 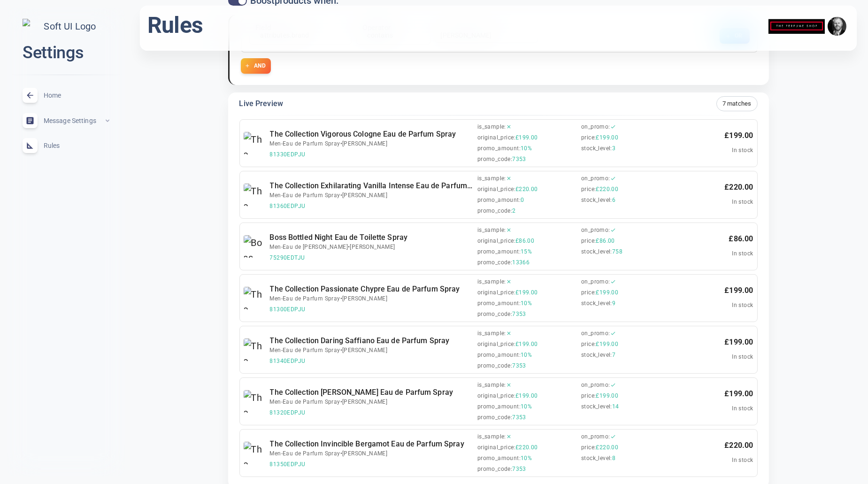 What do you see at coordinates (605, 241) in the screenshot?
I see `span: £86.00` at bounding box center [605, 241].